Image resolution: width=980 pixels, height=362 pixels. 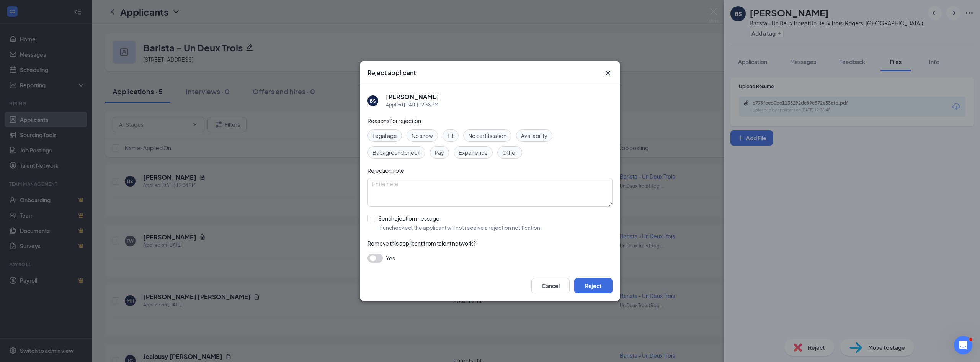 What do you see at coordinates (391, 258) in the screenshot?
I see `span: Yes` at bounding box center [391, 258].